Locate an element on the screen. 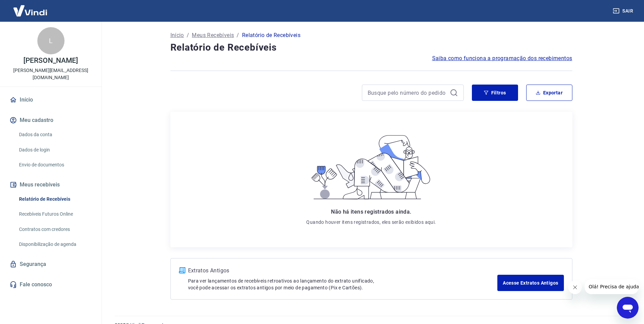 Image resolution: width=644 pixels, height=324 pixels. button: Meu cadastro is located at coordinates (50, 120).